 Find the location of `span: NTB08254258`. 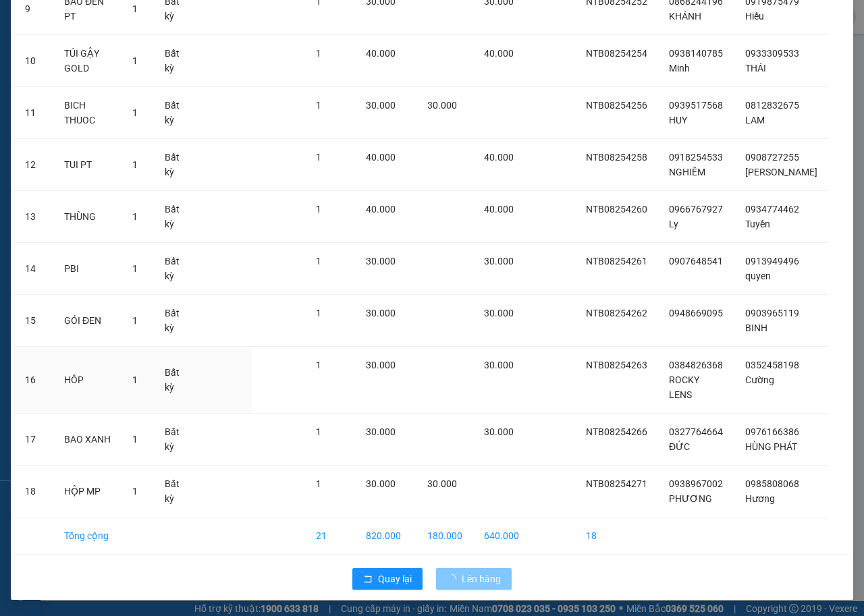

span: NTB08254258 is located at coordinates (616, 157).